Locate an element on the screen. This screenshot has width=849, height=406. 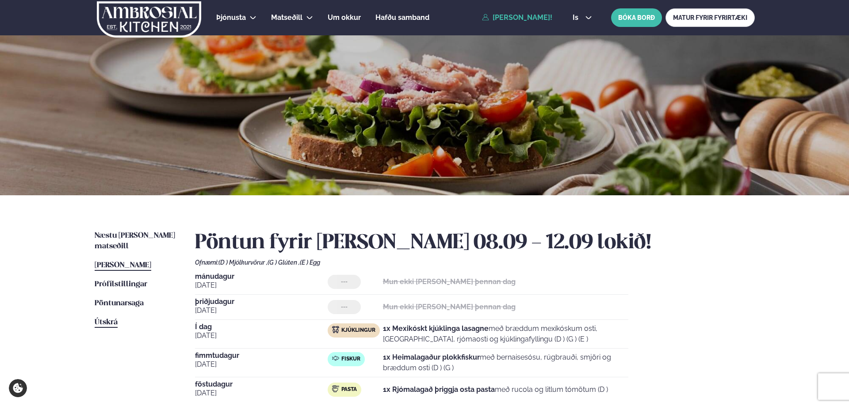
span: Pasta is located at coordinates (349, 390).